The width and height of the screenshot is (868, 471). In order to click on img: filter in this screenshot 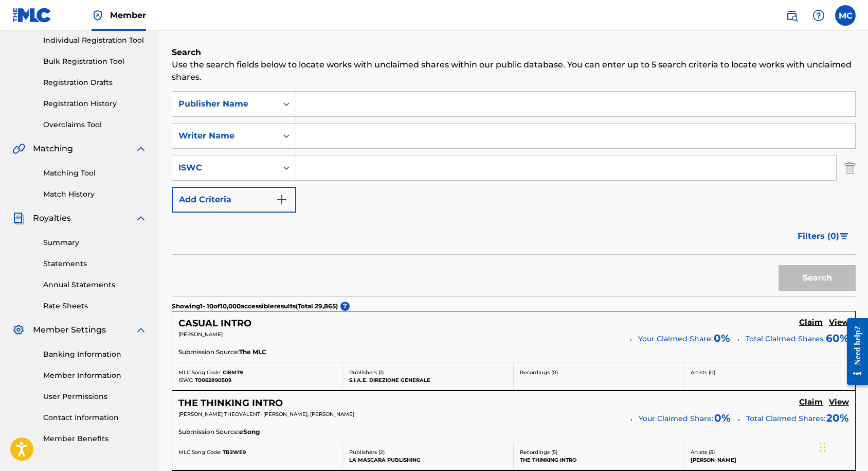, I will do `click(844, 236)`.